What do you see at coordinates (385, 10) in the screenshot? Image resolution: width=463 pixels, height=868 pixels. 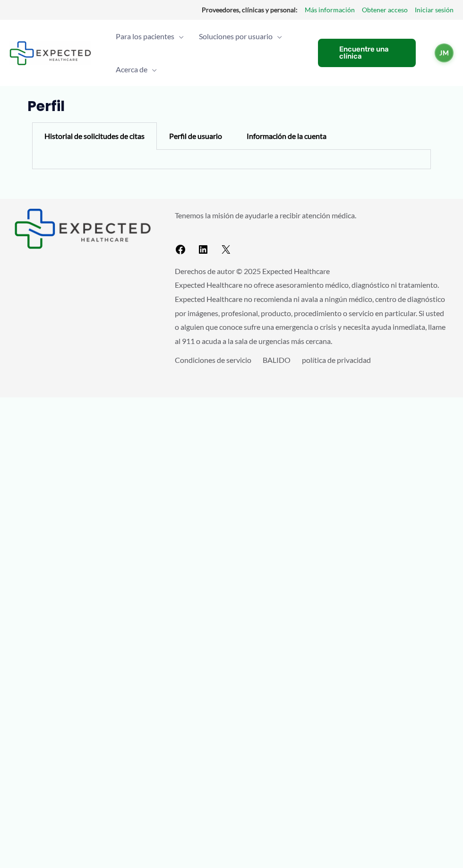 I see `font: Obtener acceso` at bounding box center [385, 10].